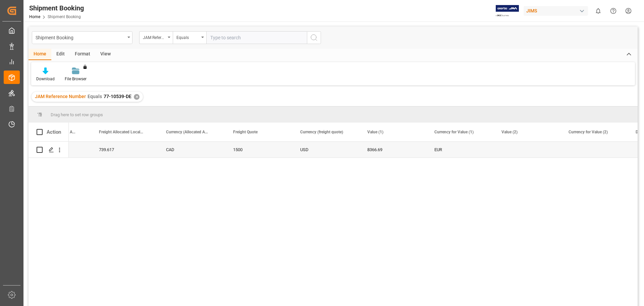  What do you see at coordinates (48, 149) in the screenshot?
I see `div: Press SPACE to select this row.` at bounding box center [48, 149].